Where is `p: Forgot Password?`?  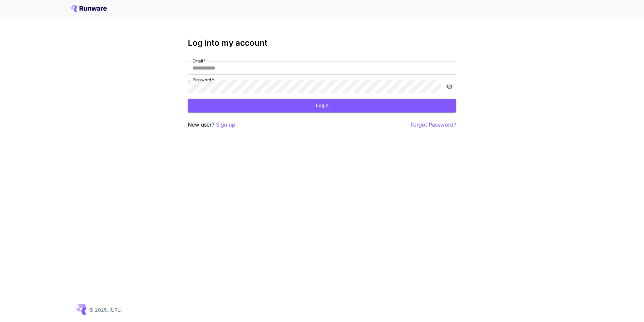 p: Forgot Password? is located at coordinates (433, 125).